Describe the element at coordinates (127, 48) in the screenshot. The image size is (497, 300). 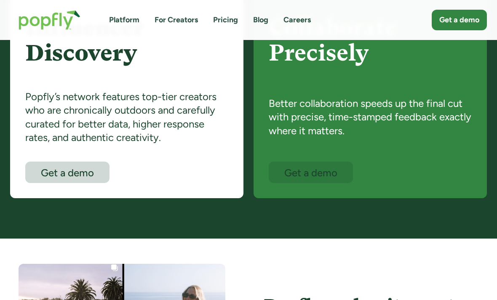
I see `h4: Influencer Discovery` at that location.